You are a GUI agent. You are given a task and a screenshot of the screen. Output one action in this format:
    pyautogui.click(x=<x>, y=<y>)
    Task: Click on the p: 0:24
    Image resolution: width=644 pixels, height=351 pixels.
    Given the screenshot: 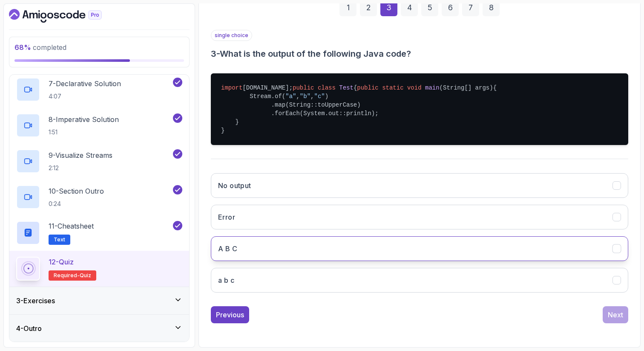 What is the action you would take?
    pyautogui.click(x=76, y=204)
    